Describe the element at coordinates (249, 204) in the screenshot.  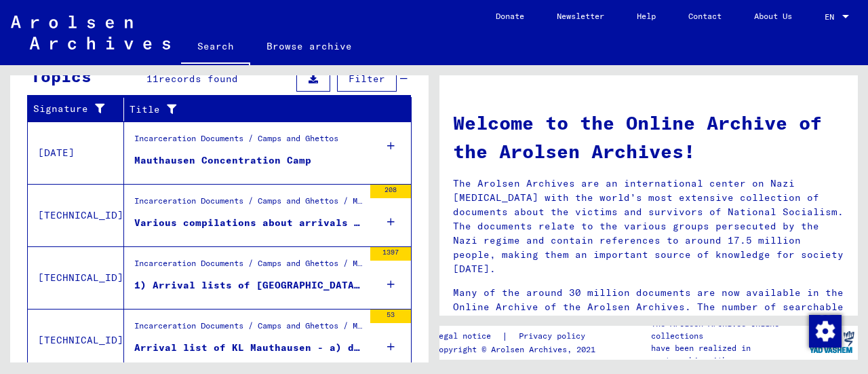
I see `div: Incarceration Documents / Camps and Ghettos / Mauthausen Concentration Camp / General Information...` at that location.